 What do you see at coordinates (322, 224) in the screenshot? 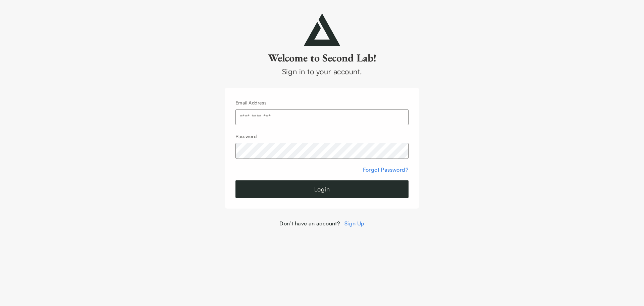
I see `div: Don’t have an account?` at bounding box center [322, 224].